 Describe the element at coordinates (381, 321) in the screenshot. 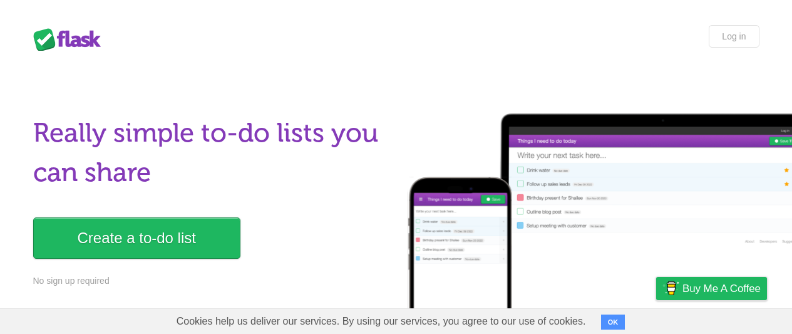

I see `span: Cookies help us deliver our services. By using our services, you agree to our use of cookies.` at that location.